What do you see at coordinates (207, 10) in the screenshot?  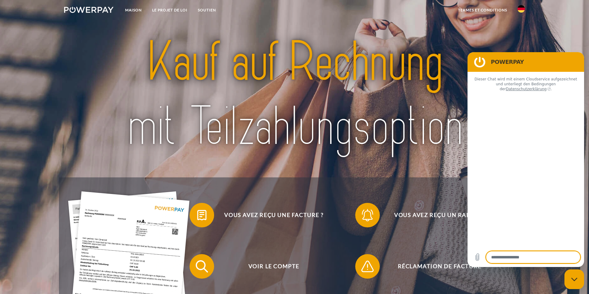 I see `a: SOUTIEN` at bounding box center [207, 10].